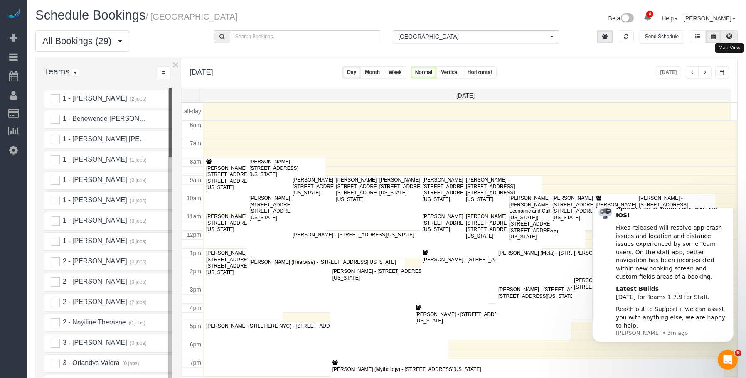 The image size is (746, 378). Describe the element at coordinates (622, 18) in the screenshot. I see `a: Beta` at that location.